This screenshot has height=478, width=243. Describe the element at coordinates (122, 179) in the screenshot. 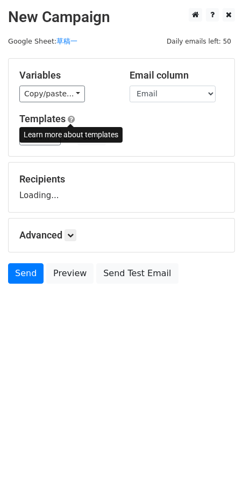

I see `h5: Recipients` at that location.